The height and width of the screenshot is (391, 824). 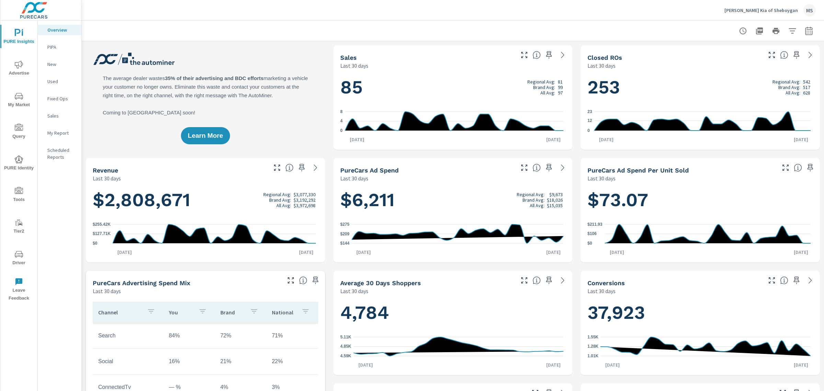 I want to click on p: Sales, so click(x=61, y=116).